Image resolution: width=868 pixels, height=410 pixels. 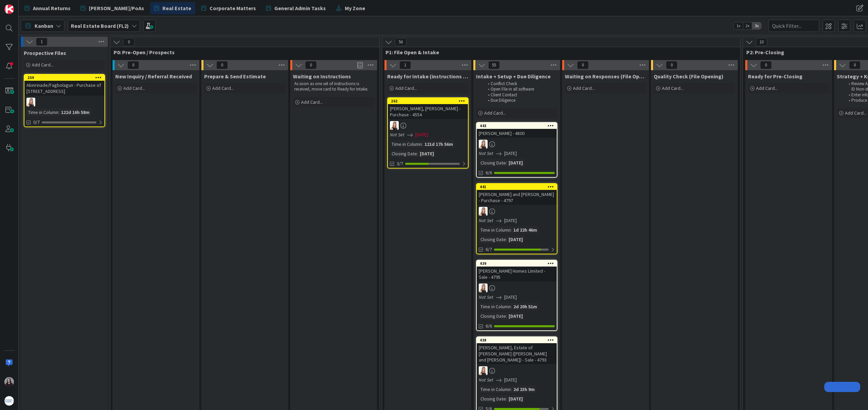 What do you see at coordinates (300, 8) in the screenshot?
I see `span: General Admin Tasks` at bounding box center [300, 8].